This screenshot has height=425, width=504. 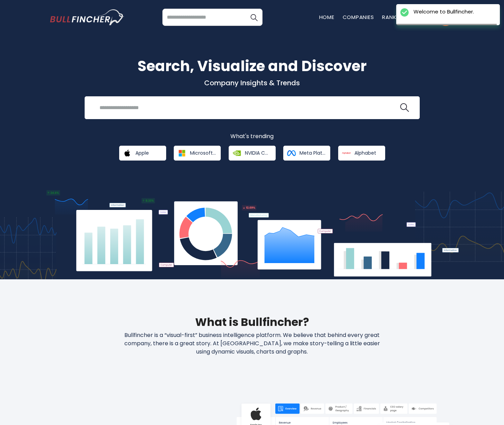 What do you see at coordinates (252, 136) in the screenshot?
I see `p: What's trending` at bounding box center [252, 136].